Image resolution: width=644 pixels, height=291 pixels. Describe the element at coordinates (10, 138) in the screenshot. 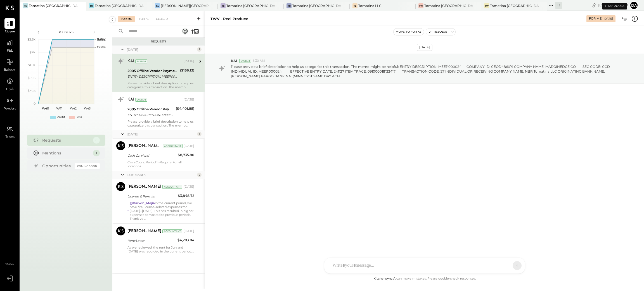

I see `span: Teams` at that location.